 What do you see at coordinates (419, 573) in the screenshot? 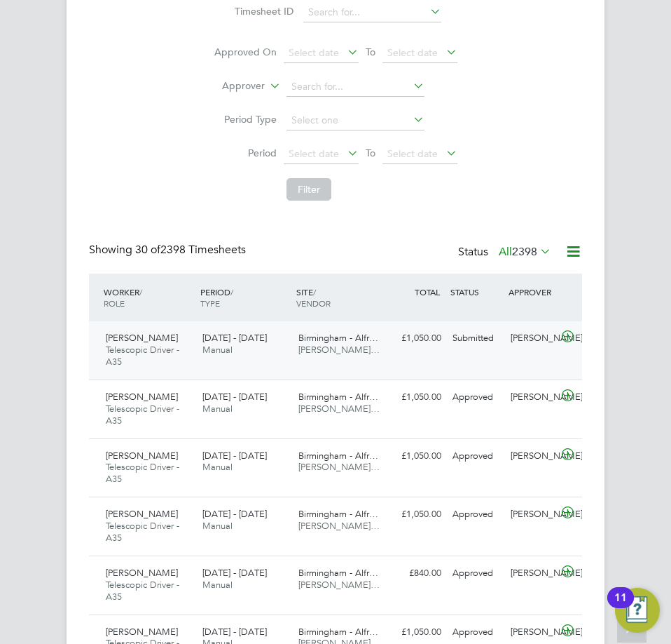
I see `div: £840.00` at bounding box center [419, 573].